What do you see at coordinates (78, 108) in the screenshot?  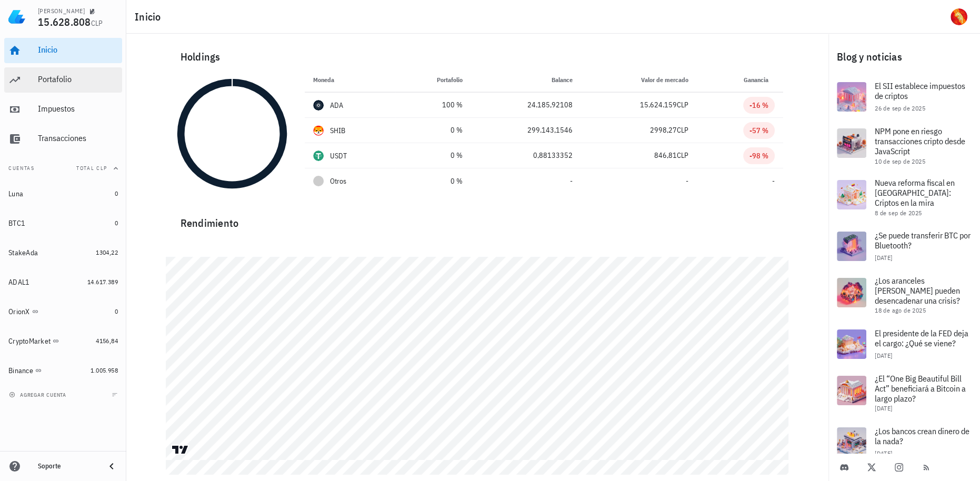 I see `div: Impuestos` at bounding box center [78, 108].